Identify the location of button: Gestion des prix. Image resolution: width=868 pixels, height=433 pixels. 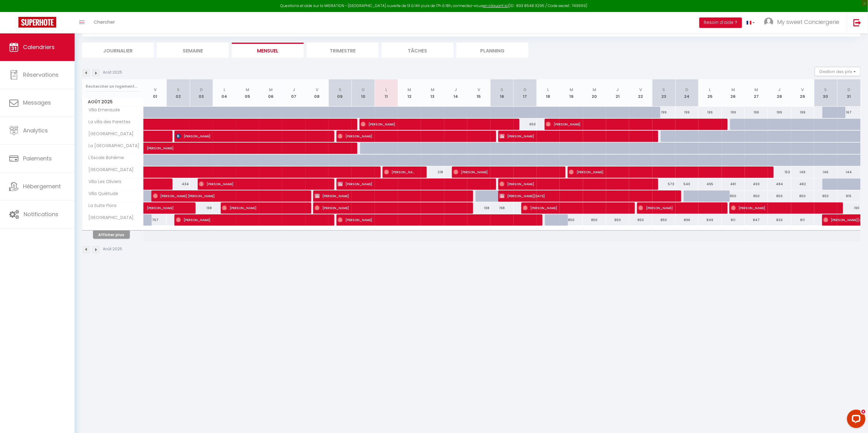
(837, 72).